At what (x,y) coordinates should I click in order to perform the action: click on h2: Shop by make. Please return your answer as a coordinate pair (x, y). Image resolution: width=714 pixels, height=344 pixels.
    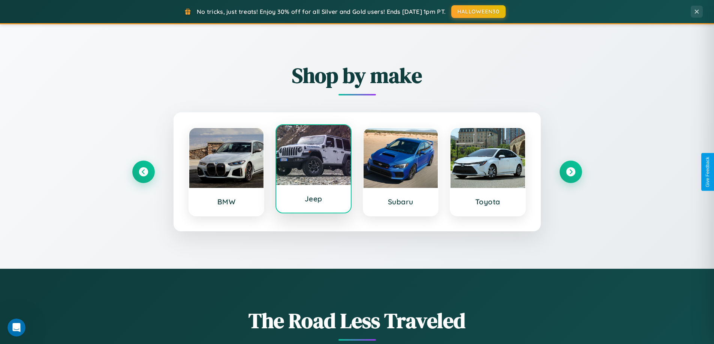
    Looking at the image, I should click on (357, 75).